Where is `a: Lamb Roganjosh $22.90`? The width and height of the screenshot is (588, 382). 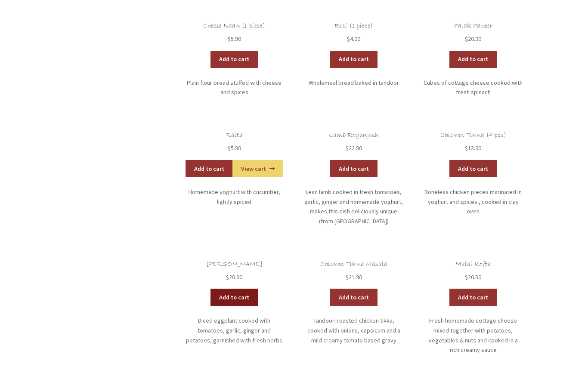 a: Lamb Roganjosh $22.90 is located at coordinates (353, 142).